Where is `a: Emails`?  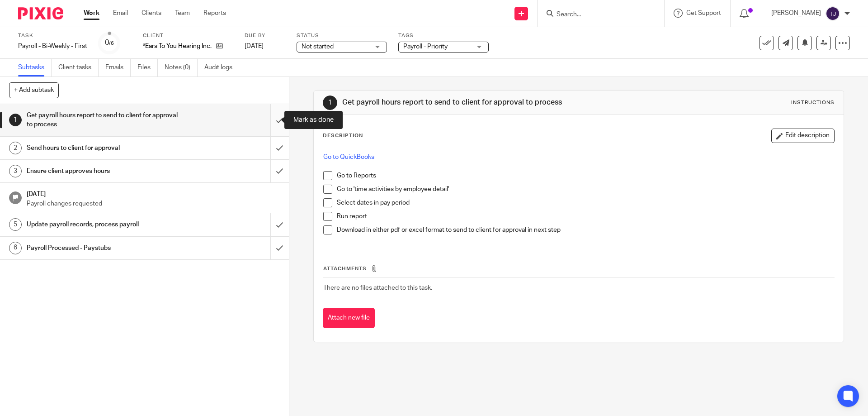 a: Emails is located at coordinates (118, 67).